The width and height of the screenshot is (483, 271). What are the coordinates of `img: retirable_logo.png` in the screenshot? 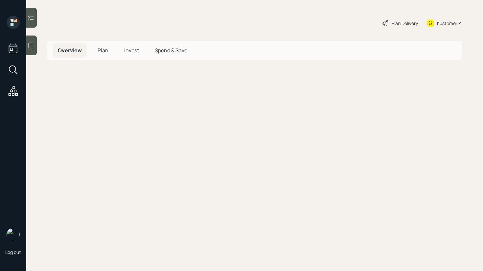 It's located at (13, 234).